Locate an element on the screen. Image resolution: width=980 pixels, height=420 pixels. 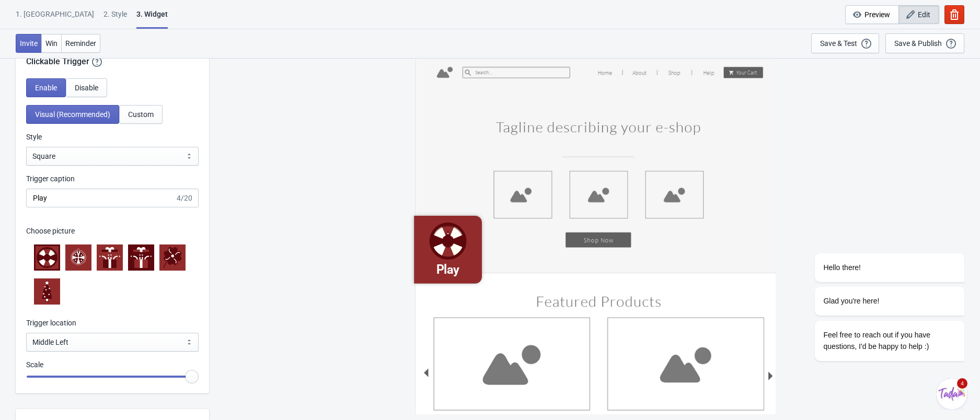
label: Trigger location is located at coordinates (51, 323).